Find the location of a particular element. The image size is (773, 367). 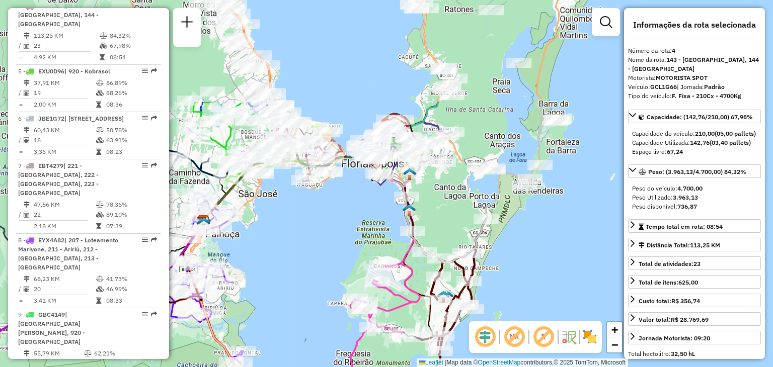

span: | 920 - Kobrasol is located at coordinates (87, 71).